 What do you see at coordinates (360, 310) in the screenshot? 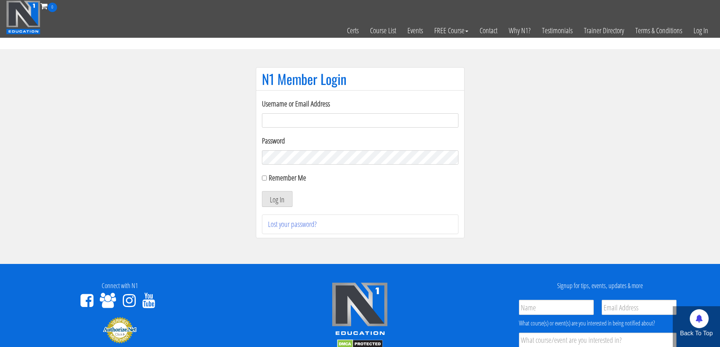
I see `img: n1-edu-logo` at bounding box center [360, 310].